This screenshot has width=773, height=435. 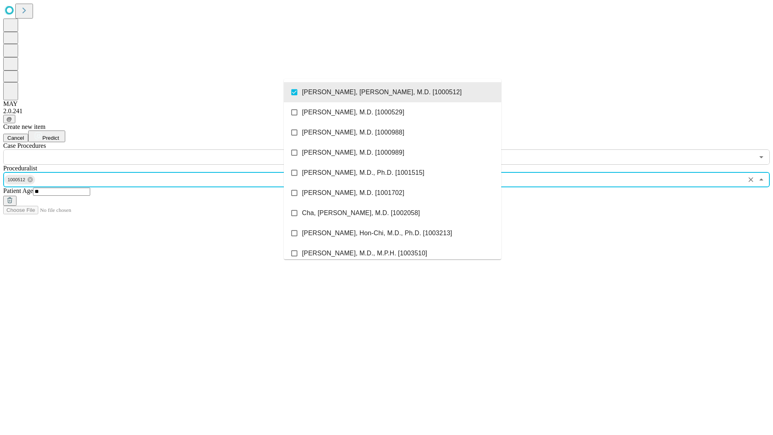 I want to click on span: Patient Age, so click(x=18, y=190).